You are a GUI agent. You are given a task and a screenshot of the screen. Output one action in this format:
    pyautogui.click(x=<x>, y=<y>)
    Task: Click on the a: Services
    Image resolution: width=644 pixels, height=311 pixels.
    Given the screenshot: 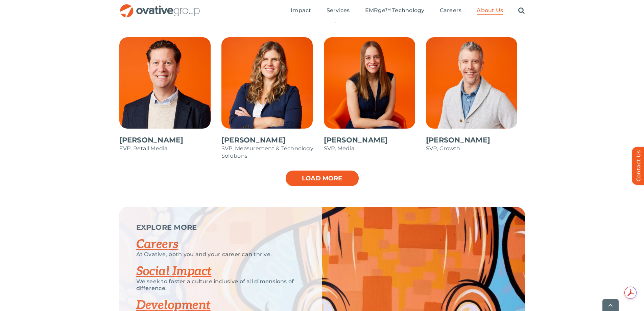 What is the action you would take?
    pyautogui.click(x=338, y=11)
    